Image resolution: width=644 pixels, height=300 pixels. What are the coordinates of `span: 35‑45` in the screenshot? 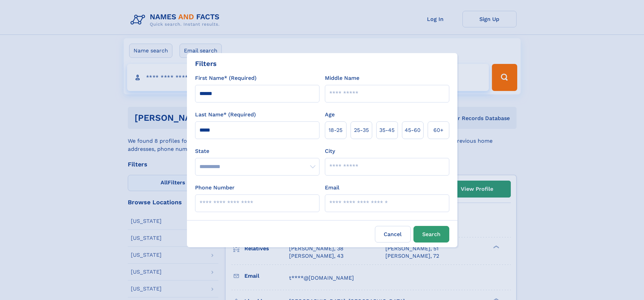 It's located at (387, 130).